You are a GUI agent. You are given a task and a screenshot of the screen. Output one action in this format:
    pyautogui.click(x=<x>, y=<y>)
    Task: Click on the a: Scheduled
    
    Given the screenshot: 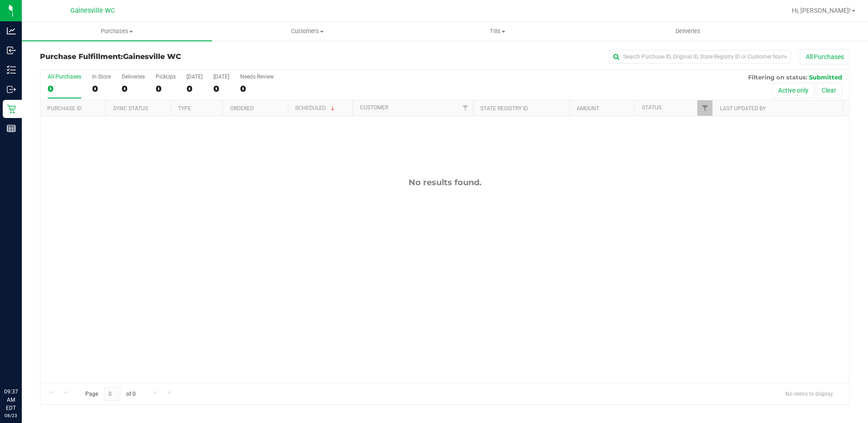 What is the action you would take?
    pyautogui.click(x=316, y=108)
    